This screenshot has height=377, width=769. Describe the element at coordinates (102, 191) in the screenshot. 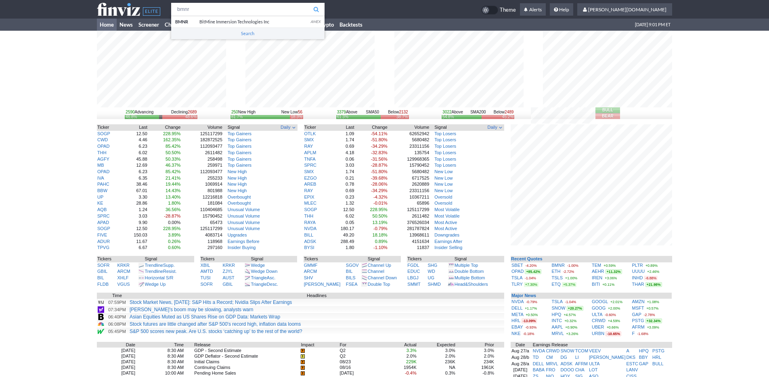

I see `a: BBW` at that location.